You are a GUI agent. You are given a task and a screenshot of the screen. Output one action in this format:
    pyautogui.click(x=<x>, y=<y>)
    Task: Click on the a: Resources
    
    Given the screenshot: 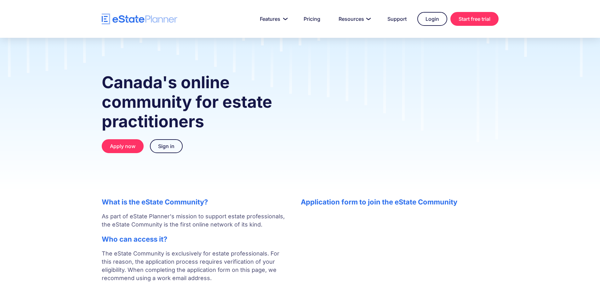 What is the action you would take?
    pyautogui.click(x=354, y=19)
    